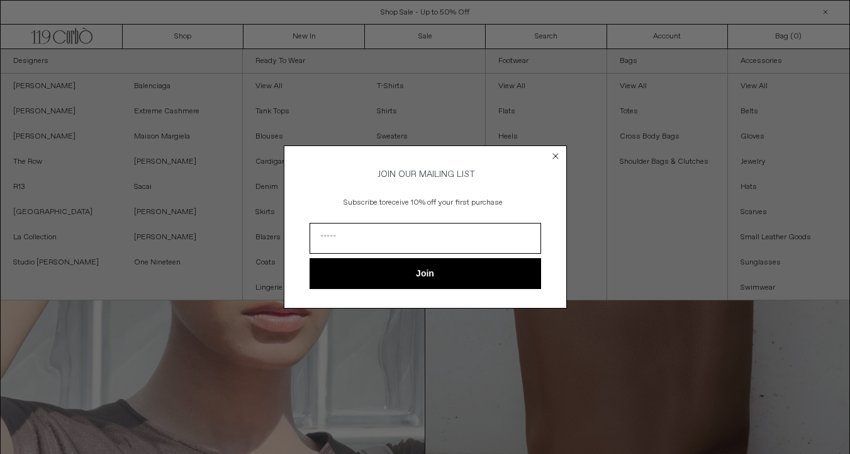  What do you see at coordinates (444, 203) in the screenshot?
I see `span: receive 10% off your first purchase` at bounding box center [444, 203].